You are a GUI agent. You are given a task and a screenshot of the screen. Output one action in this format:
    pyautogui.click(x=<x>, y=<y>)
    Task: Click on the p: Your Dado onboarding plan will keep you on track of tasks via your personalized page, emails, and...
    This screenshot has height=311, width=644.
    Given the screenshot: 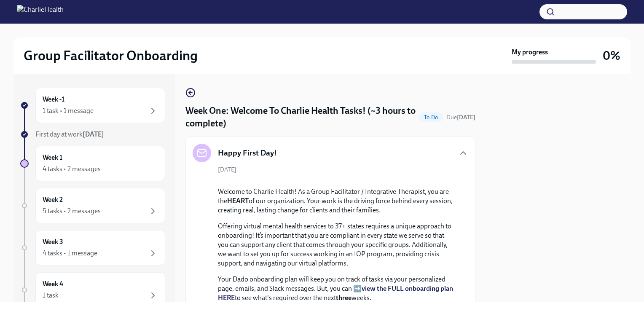 What is the action you would take?
    pyautogui.click(x=336, y=288)
    